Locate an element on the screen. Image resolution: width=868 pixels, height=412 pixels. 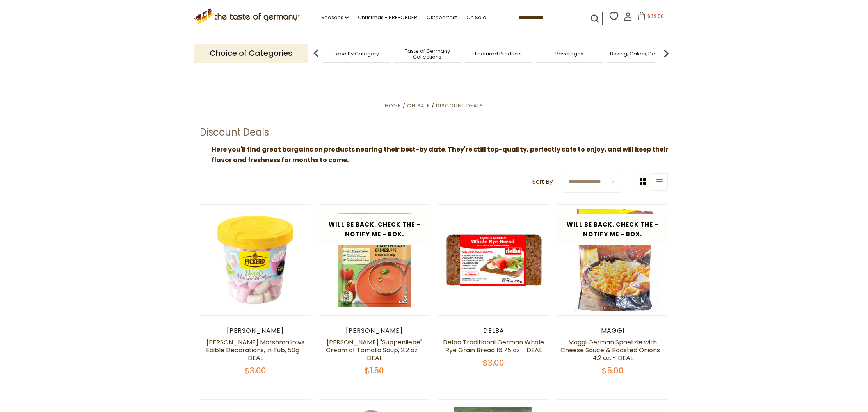
span: Taste of Germany Collections is located at coordinates (427, 54).